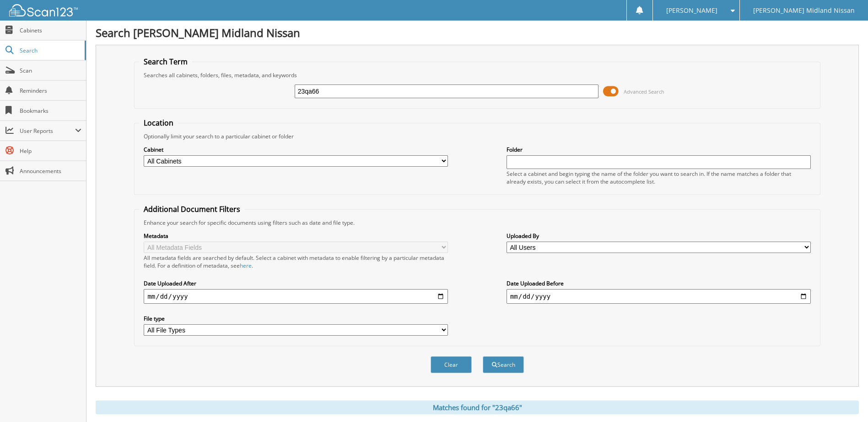  Describe the element at coordinates (658, 178) in the screenshot. I see `div: Select a cabinet and begin typing the name of the folder you want to search in. If the name match...` at that location.